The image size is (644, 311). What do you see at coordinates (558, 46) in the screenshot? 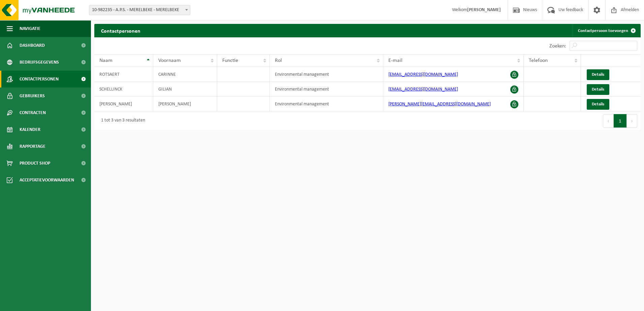
I see `label: Zoeken:` at bounding box center [558, 46].